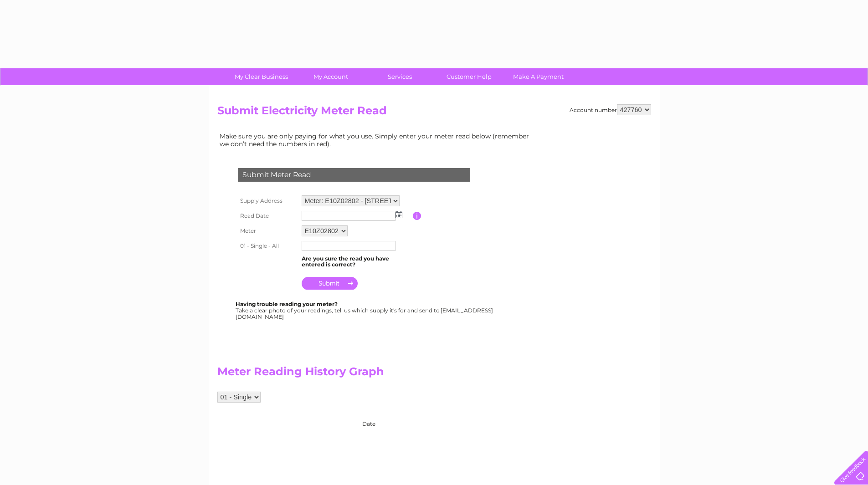 This screenshot has width=868, height=485. Describe the element at coordinates (261, 77) in the screenshot. I see `a: My Clear Business` at that location.